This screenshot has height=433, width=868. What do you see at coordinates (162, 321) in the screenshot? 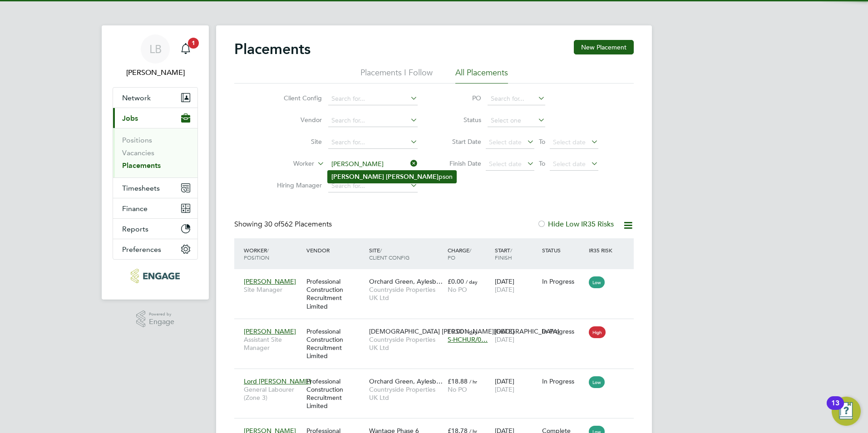
I see `span: Engage` at bounding box center [162, 321].